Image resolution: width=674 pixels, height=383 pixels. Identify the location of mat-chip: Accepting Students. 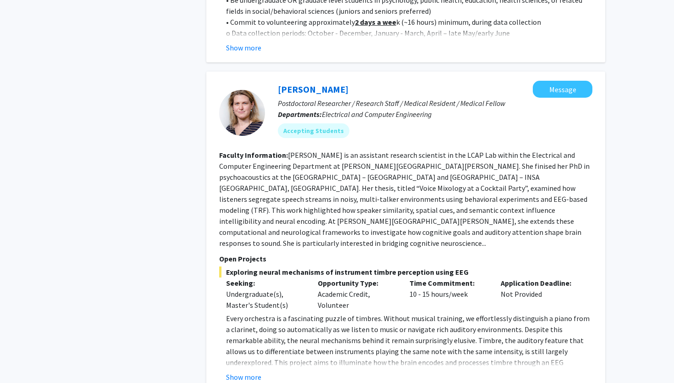
(314, 131).